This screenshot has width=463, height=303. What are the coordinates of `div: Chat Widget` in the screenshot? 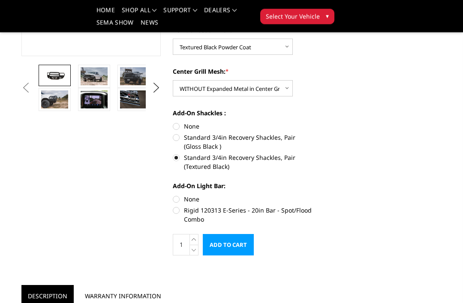 It's located at (441, 282).